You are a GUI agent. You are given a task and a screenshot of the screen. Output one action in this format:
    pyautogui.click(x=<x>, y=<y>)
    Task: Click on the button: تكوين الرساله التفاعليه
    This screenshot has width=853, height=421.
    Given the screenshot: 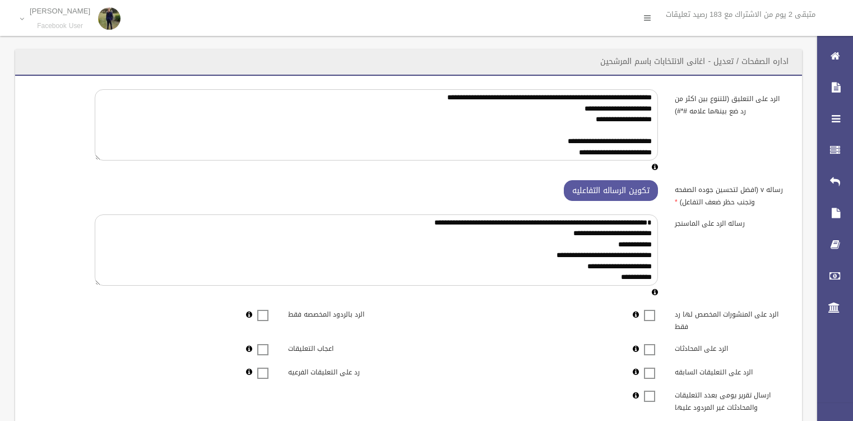 What is the action you would take?
    pyautogui.click(x=611, y=190)
    